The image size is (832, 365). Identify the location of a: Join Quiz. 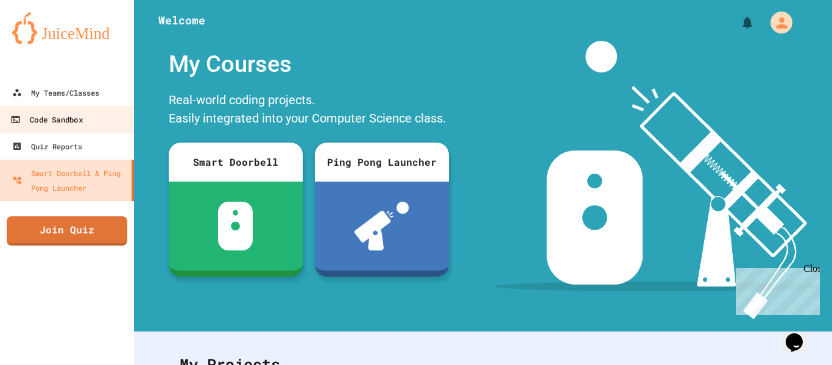
(67, 231).